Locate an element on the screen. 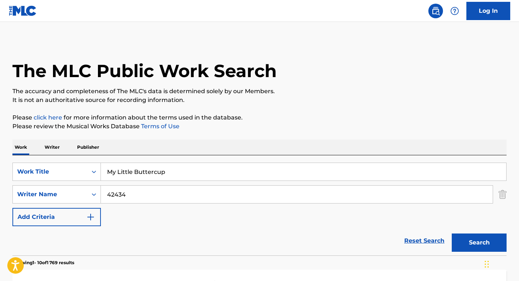 The image size is (519, 281). form: Search Form is located at coordinates (259, 209).